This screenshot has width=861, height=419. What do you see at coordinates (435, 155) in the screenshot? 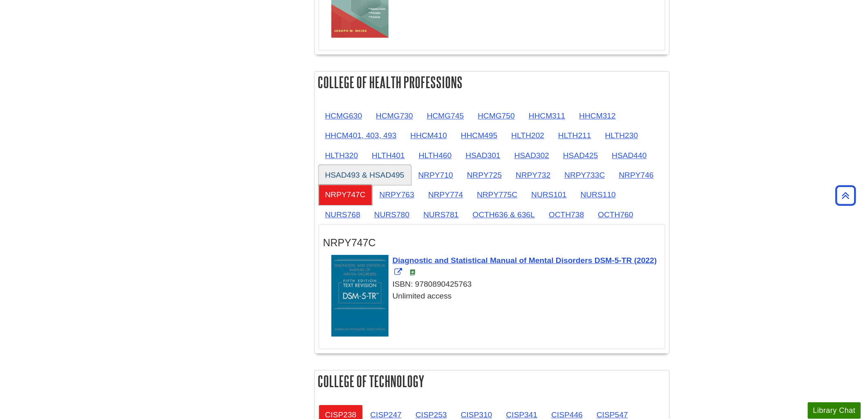
I see `a: HLTH460` at bounding box center [435, 155].